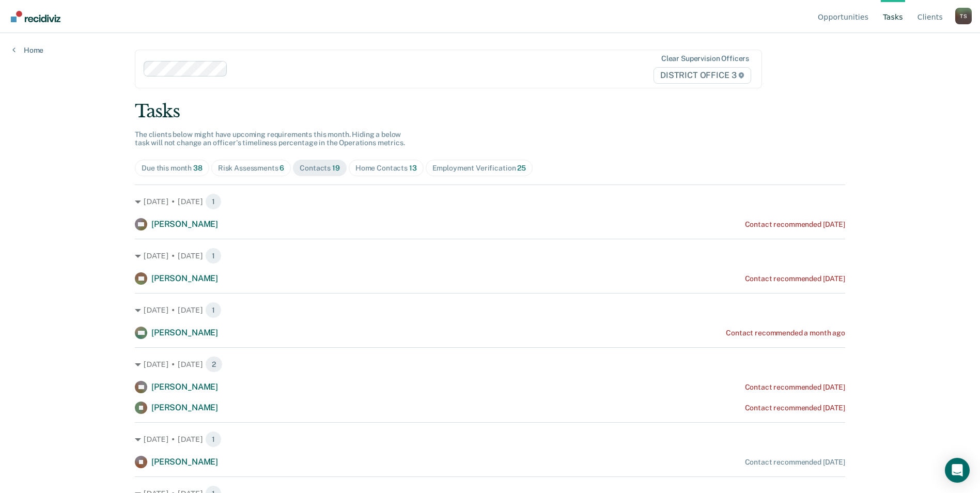 This screenshot has height=493, width=980. I want to click on span: The clients below might have upcoming requirements this month. Hiding a below task will not chang..., so click(270, 138).